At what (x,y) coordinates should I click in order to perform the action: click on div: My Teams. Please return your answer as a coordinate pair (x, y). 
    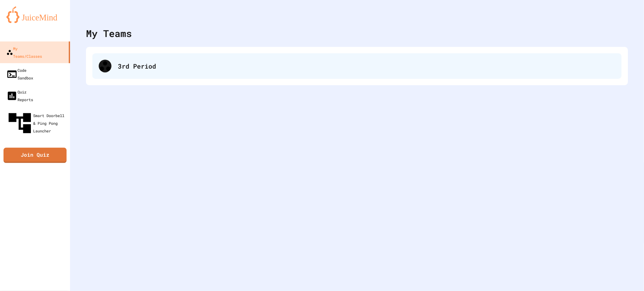
    Looking at the image, I should click on (109, 33).